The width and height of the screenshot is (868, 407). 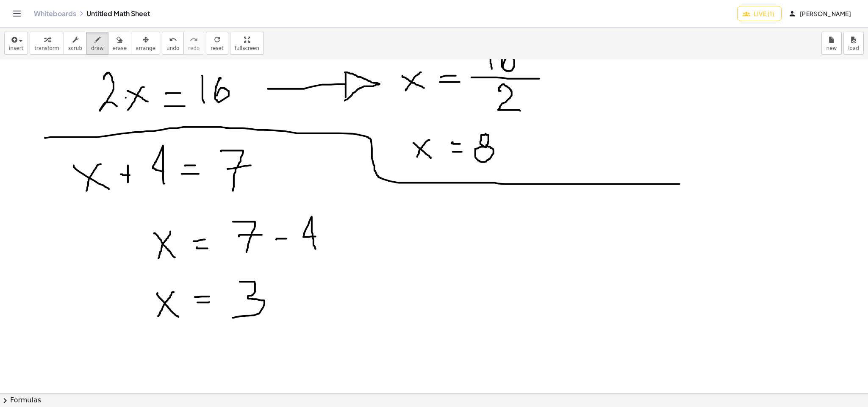 What do you see at coordinates (97, 43) in the screenshot?
I see `button: draw` at bounding box center [97, 43].